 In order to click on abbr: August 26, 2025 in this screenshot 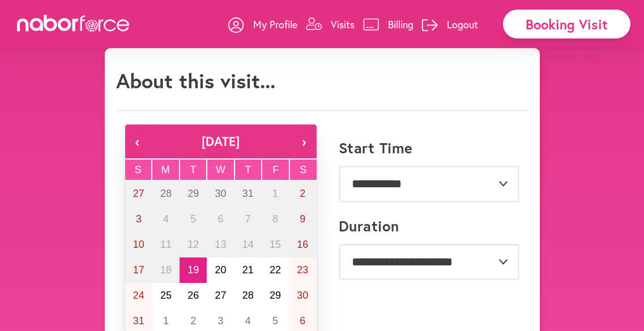, I will do `click(193, 295)`.